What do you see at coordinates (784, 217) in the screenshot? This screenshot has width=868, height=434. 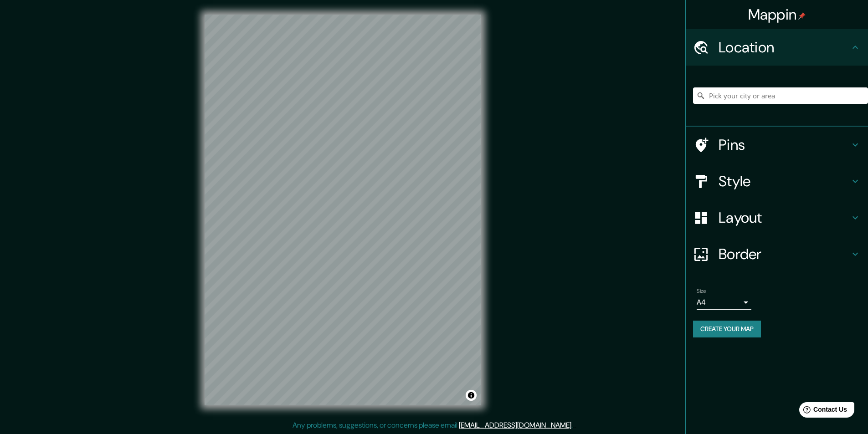 I see `h4: Layout` at bounding box center [784, 217].